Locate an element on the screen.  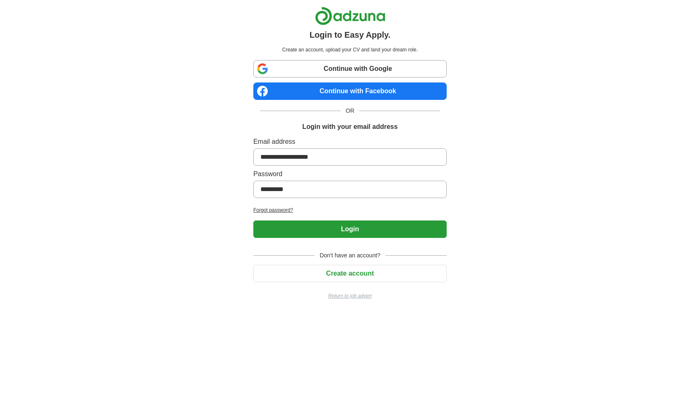
a: Create account is located at coordinates (350, 273).